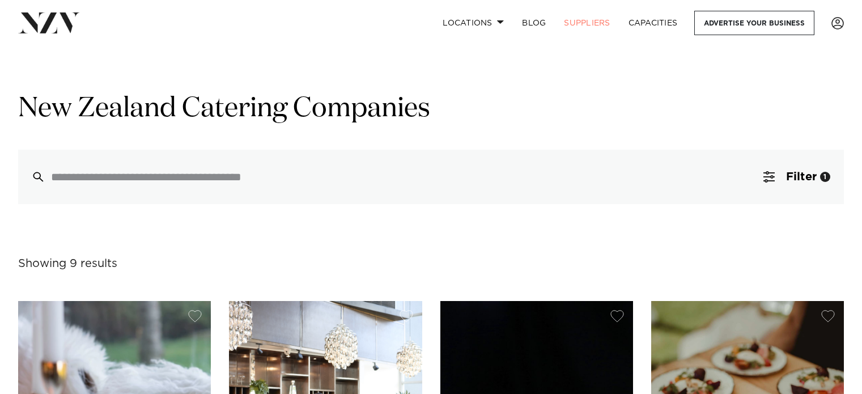 The image size is (862, 394). What do you see at coordinates (67, 263) in the screenshot?
I see `div: Showing 9 results` at bounding box center [67, 263].